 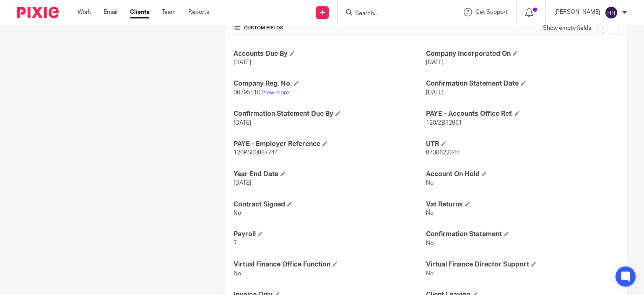 I want to click on a: Work, so click(x=84, y=12).